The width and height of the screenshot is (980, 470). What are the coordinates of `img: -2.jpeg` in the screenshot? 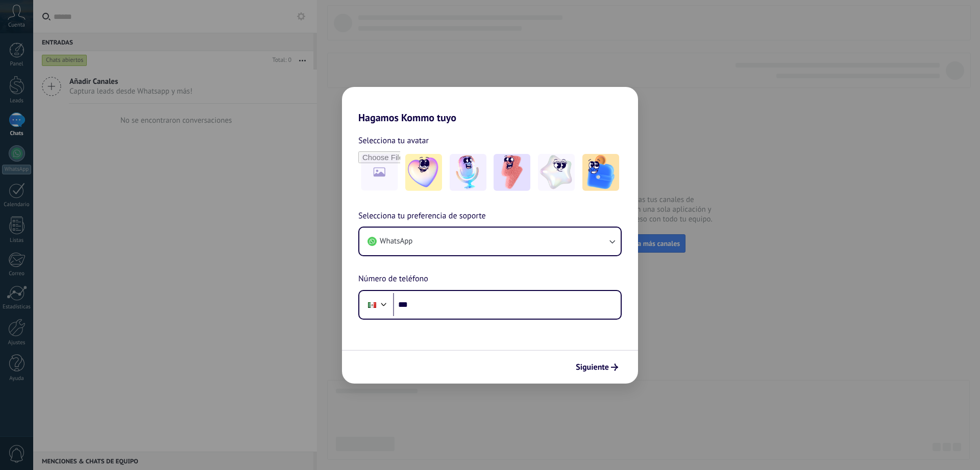 It's located at (468, 172).